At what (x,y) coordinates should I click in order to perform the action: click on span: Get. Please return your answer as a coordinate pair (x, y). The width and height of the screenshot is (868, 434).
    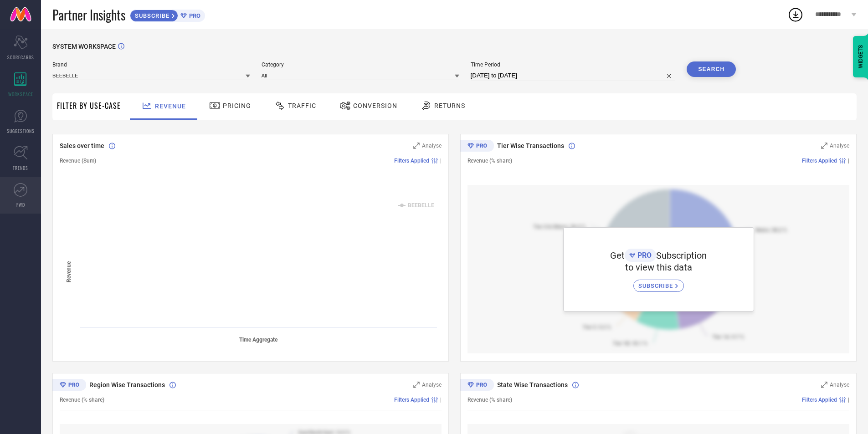
    Looking at the image, I should click on (617, 255).